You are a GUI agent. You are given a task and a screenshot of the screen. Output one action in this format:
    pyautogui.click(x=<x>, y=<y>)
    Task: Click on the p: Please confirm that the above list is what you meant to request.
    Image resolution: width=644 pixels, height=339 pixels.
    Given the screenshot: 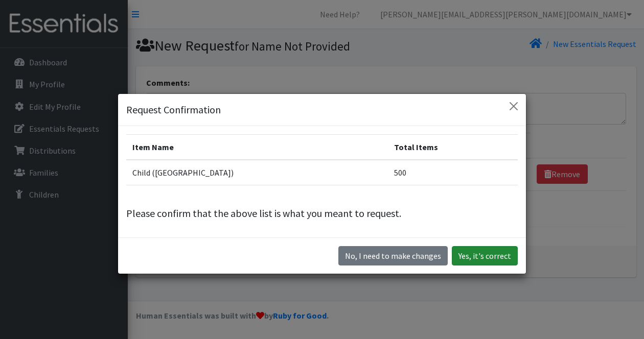 What is the action you would take?
    pyautogui.click(x=322, y=213)
    